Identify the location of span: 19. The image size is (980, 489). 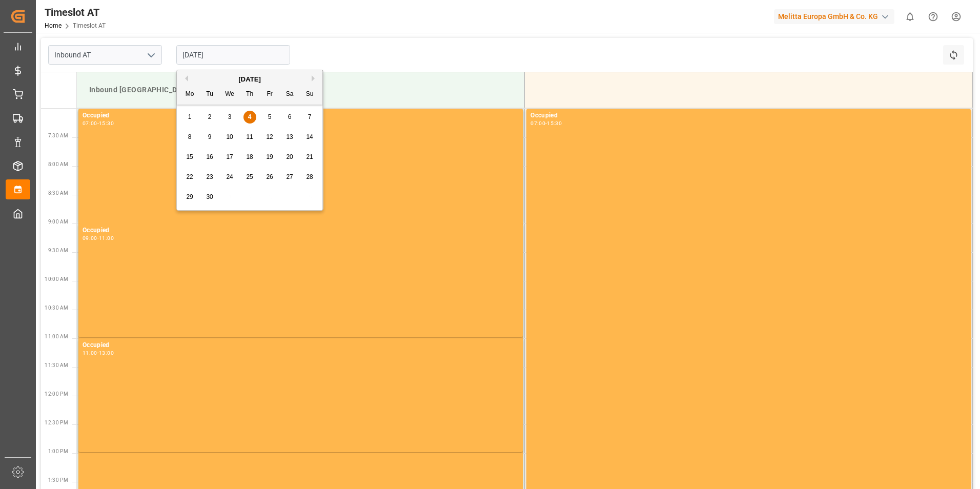
(269, 157).